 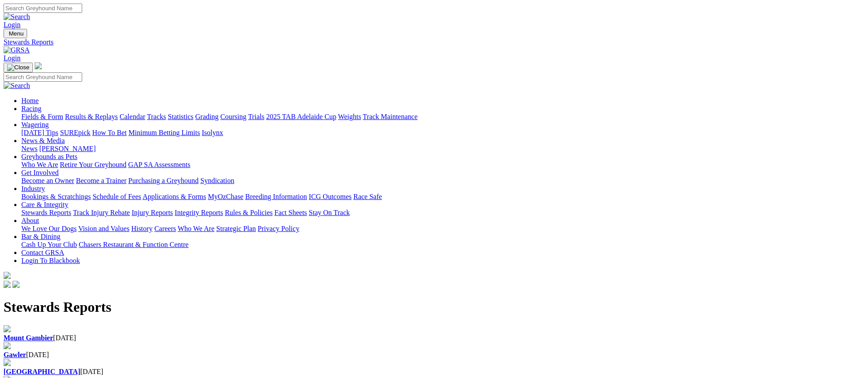 What do you see at coordinates (256, 117) in the screenshot?
I see `a: Trials` at bounding box center [256, 117].